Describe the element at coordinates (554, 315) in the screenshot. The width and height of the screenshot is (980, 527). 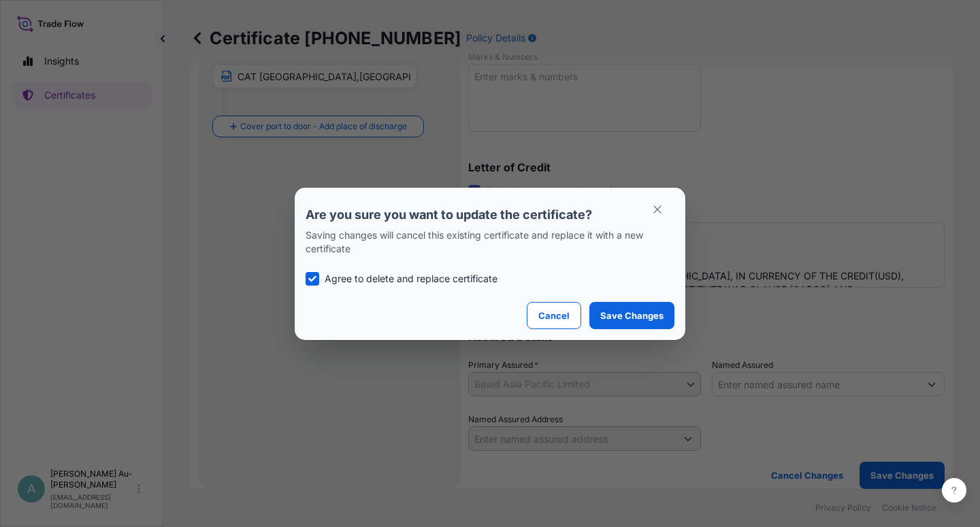
I see `p: Cancel` at that location.